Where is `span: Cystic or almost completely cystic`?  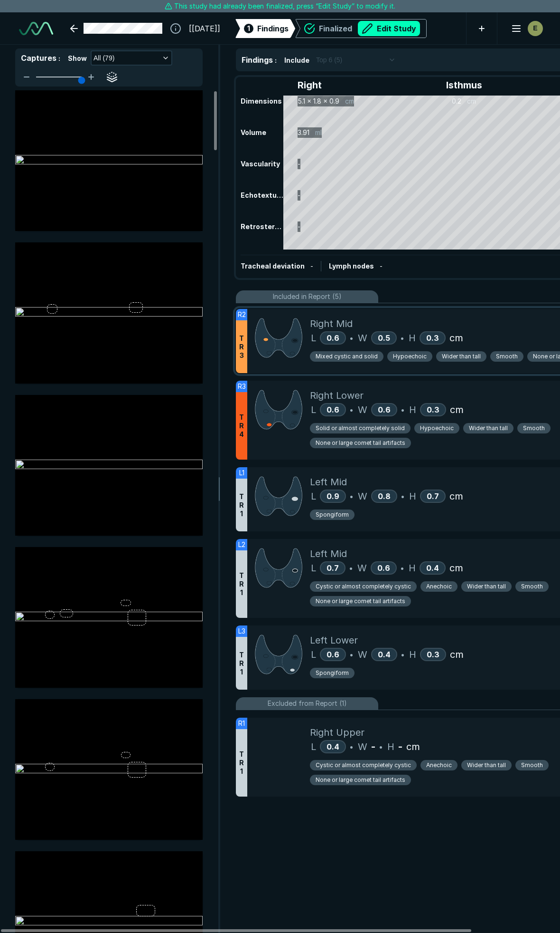
span: Cystic or almost completely cystic is located at coordinates (364, 587).